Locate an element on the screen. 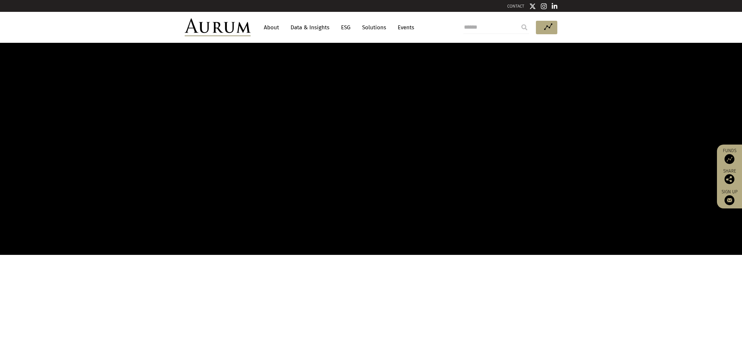 Image resolution: width=742 pixels, height=353 pixels. img: Access Funds is located at coordinates (729, 159).